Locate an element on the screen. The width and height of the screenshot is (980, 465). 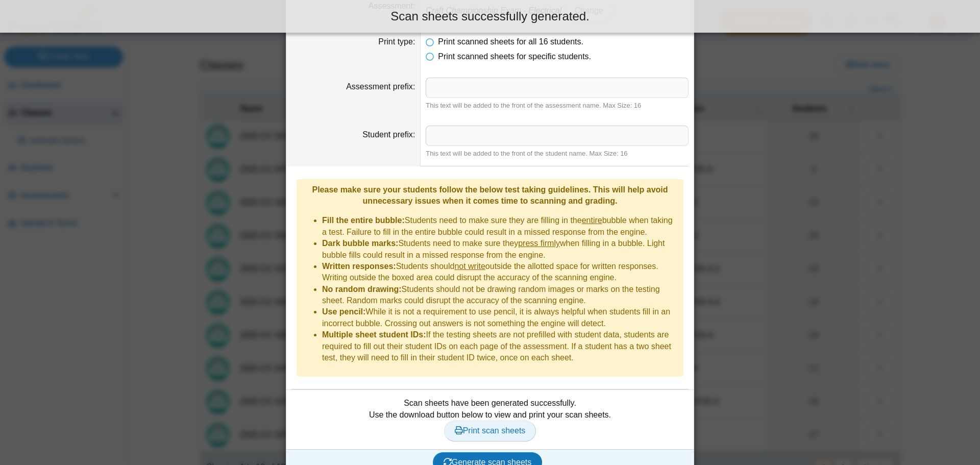
label: Student prefix is located at coordinates (389, 134).